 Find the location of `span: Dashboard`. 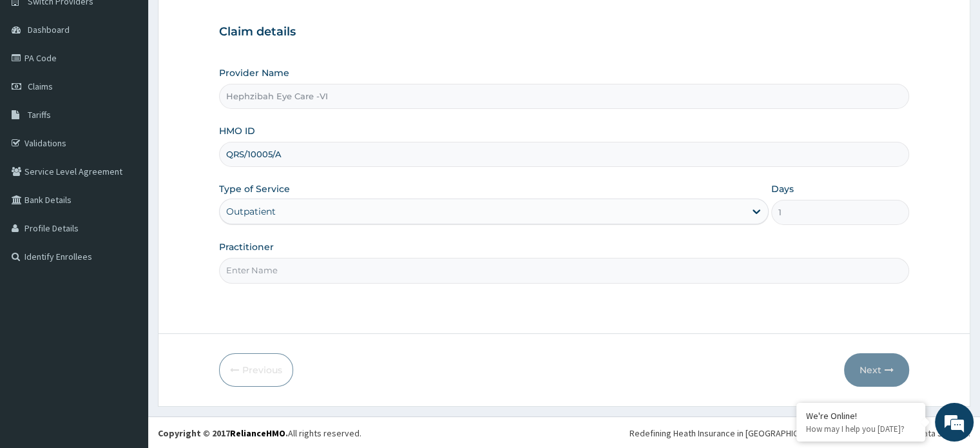

span: Dashboard is located at coordinates (48, 30).